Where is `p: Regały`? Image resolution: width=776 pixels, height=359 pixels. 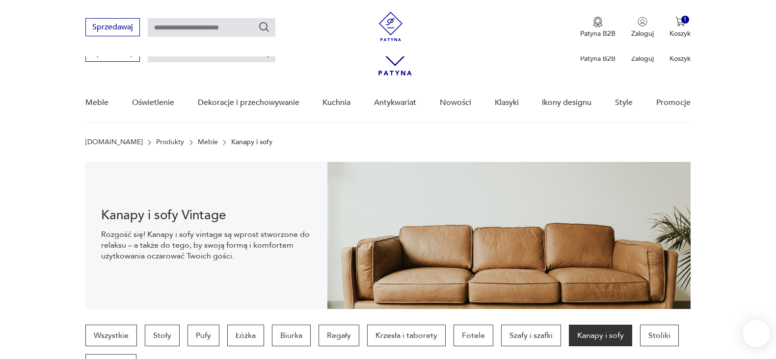
p: Regały is located at coordinates (339, 336).